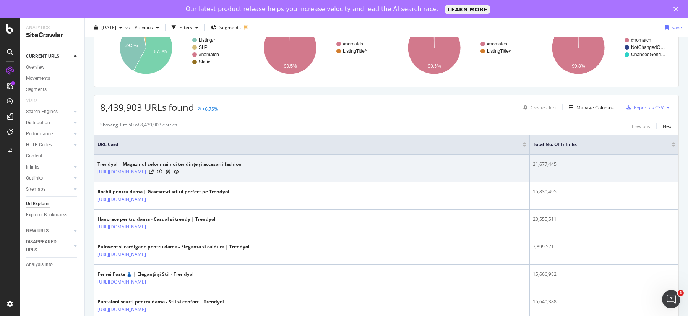 The height and width of the screenshot is (316, 688). What do you see at coordinates (207, 40) in the screenshot?
I see `text: Listing/*` at bounding box center [207, 40].